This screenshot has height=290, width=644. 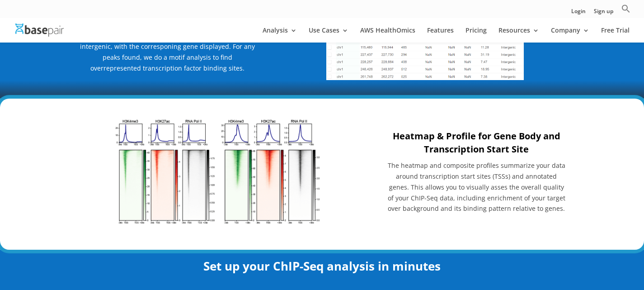 I want to click on a: Company, so click(x=570, y=35).